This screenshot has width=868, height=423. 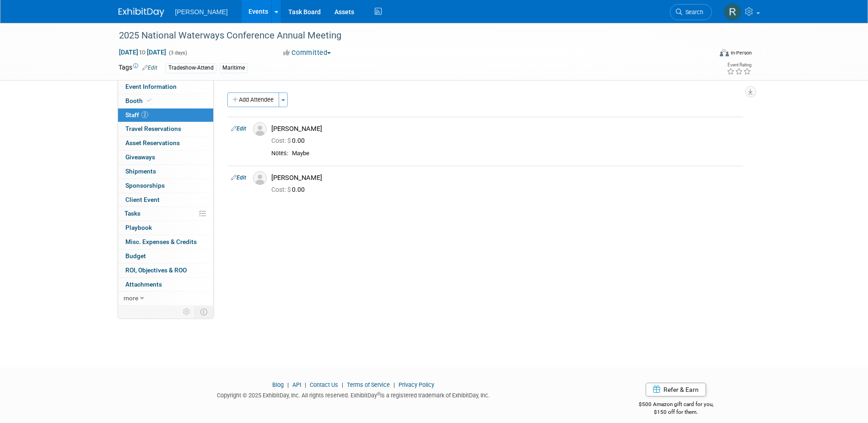 I want to click on span: Tasks, so click(x=132, y=213).